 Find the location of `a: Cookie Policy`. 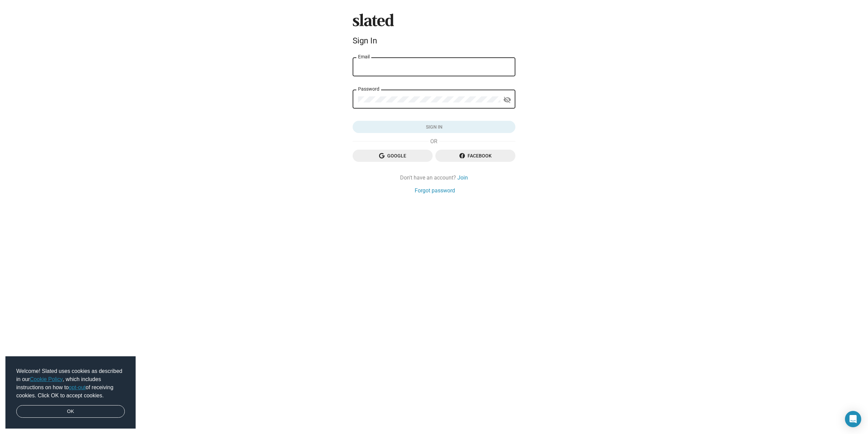

a: Cookie Policy is located at coordinates (46, 379).